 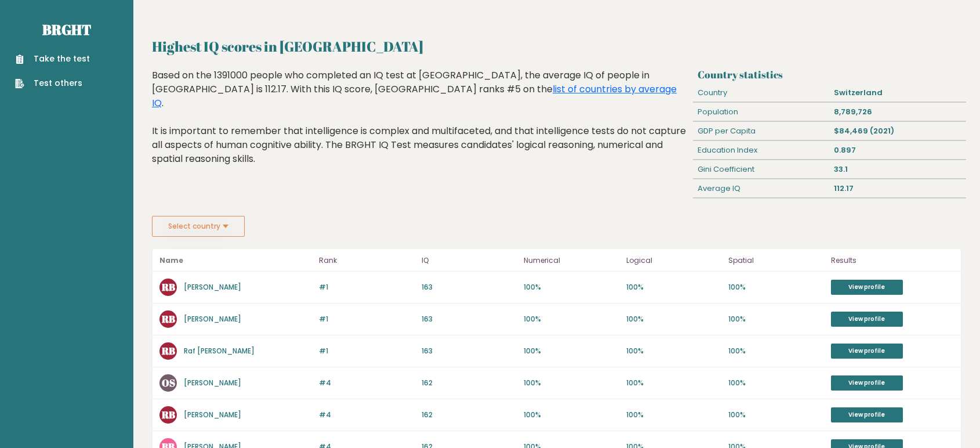 What do you see at coordinates (469, 260) in the screenshot?
I see `p: IQ` at bounding box center [469, 260].